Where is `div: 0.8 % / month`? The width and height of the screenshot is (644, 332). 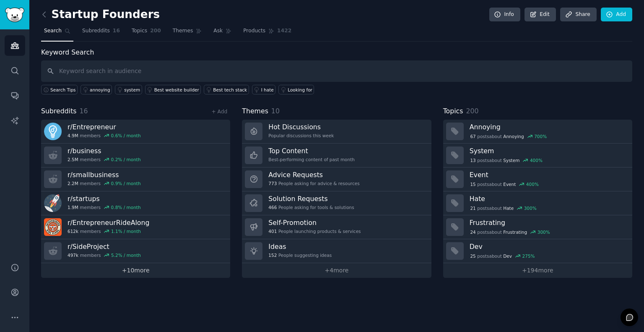 div: 0.8 % / month is located at coordinates (126, 207).